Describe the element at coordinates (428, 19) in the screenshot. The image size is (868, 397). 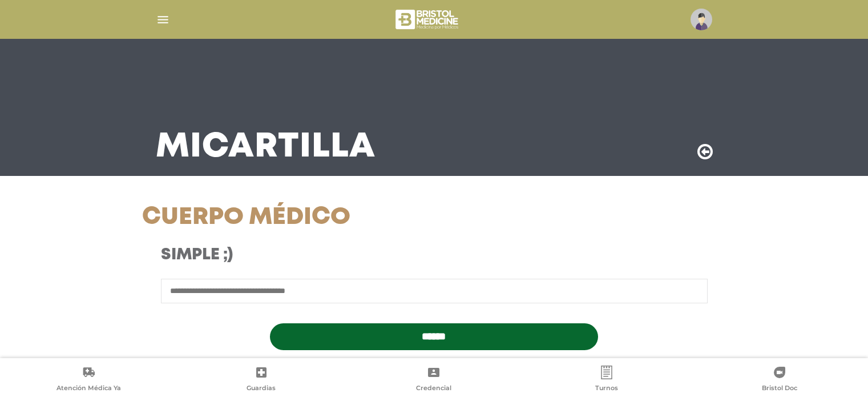
I see `img: bristol-medicine-blanco.png` at that location.